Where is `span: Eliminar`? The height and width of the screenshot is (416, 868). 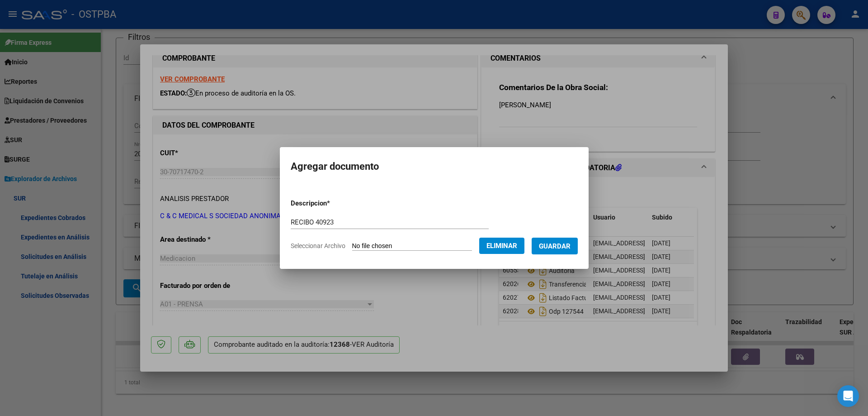 span: Eliminar is located at coordinates (502, 246).